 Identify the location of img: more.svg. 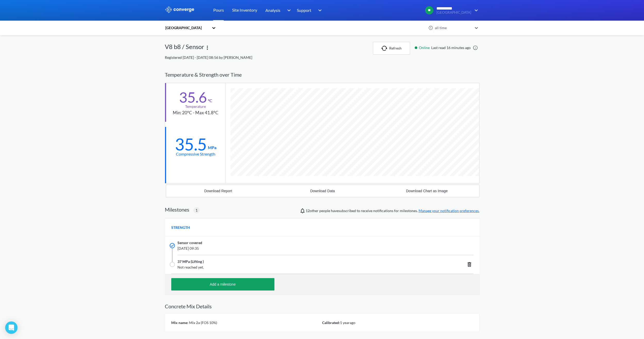
(207, 48).